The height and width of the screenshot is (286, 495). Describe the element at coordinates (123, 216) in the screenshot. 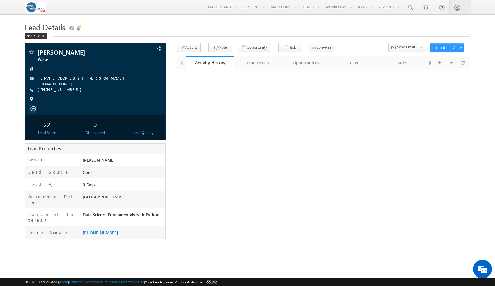

I see `div: Data Science Fundamentals with Python` at that location.